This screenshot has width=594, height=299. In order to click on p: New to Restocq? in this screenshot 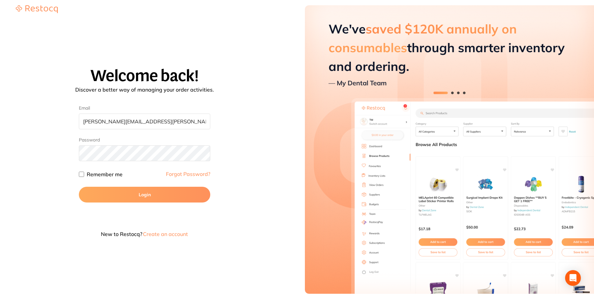, I will do `click(145, 234)`.